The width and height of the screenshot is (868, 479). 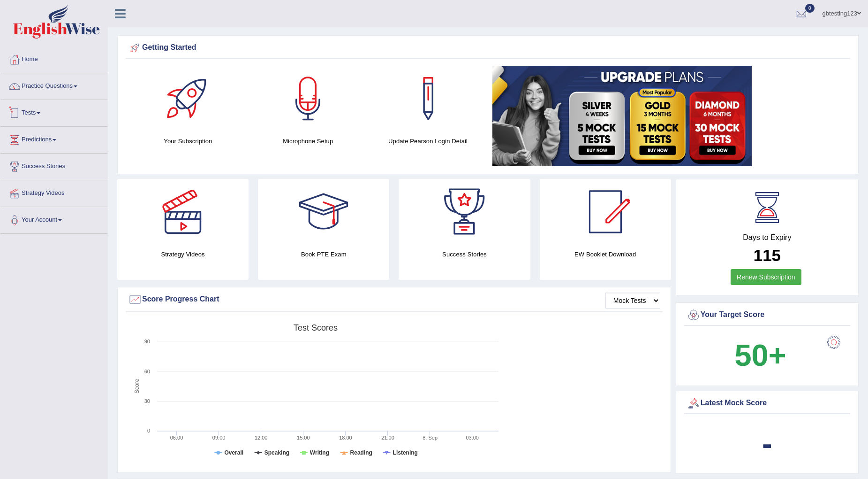 I want to click on text: 15:00, so click(x=304, y=438).